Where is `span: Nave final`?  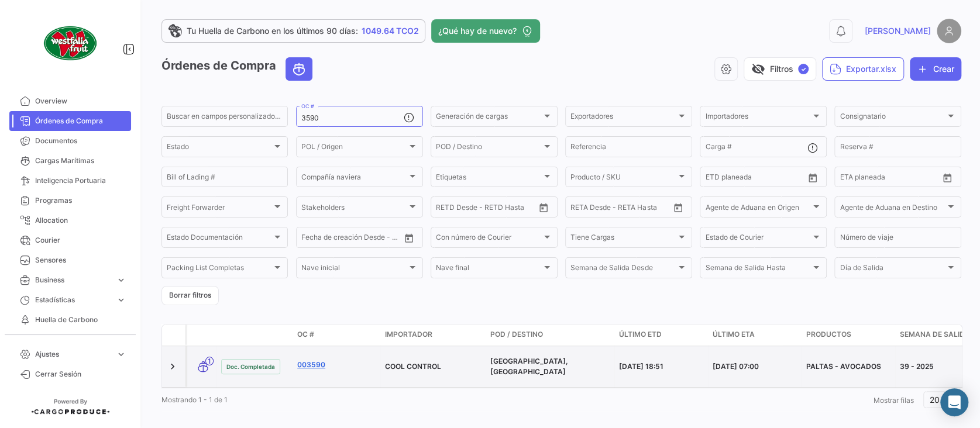 span: Nave final is located at coordinates (489, 269).